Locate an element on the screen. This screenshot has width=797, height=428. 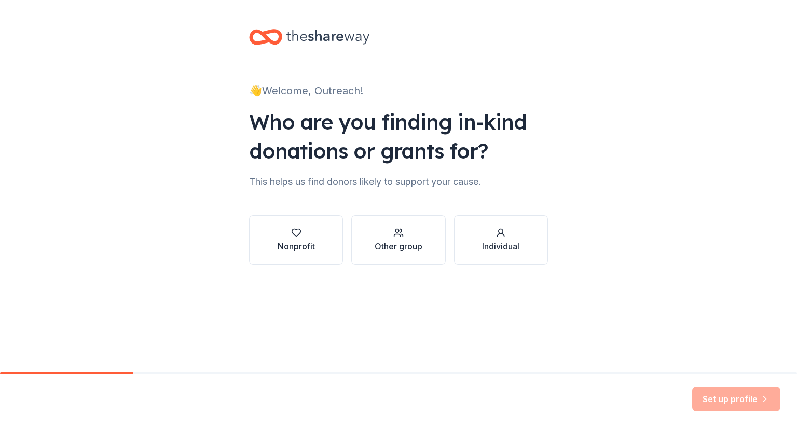
button: Other group is located at coordinates (398, 240).